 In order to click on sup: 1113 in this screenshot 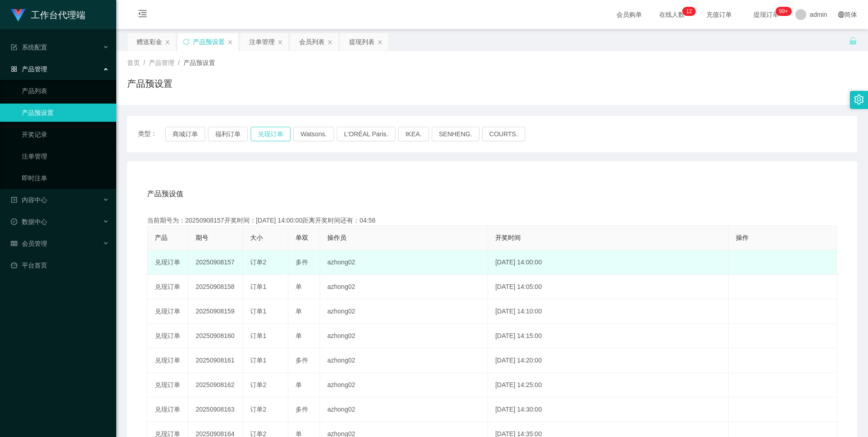, I will do `click(783, 11)`.